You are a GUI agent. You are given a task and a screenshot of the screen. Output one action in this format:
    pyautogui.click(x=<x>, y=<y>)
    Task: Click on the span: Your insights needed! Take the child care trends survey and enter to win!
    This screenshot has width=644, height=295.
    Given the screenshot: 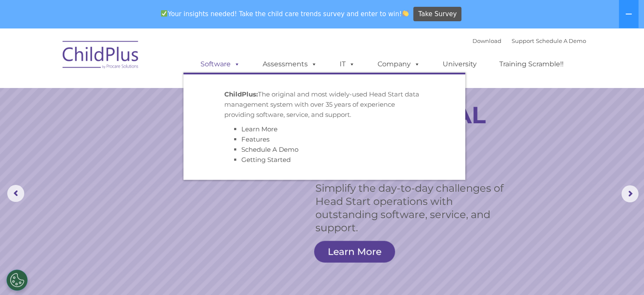 What is the action you would take?
    pyautogui.click(x=284, y=14)
    